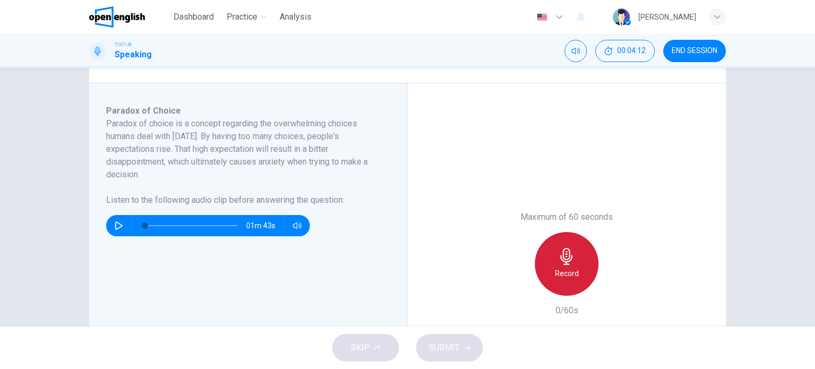  Describe the element at coordinates (194, 17) in the screenshot. I see `button: Dashboard` at that location.